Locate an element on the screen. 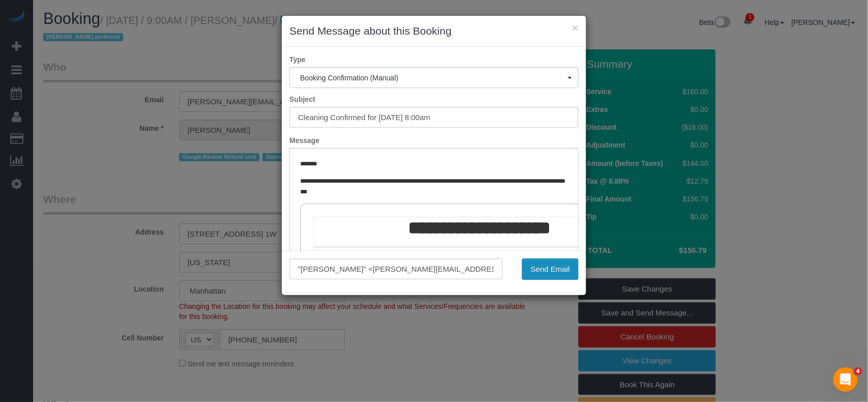  h3: Send Message about this Booking is located at coordinates (434, 31).